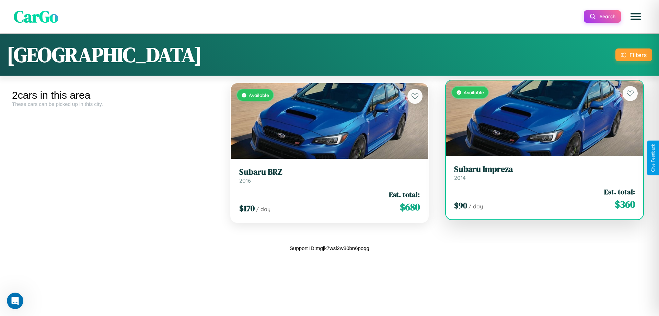  I want to click on div: 2 cars in this area, so click(114, 95).